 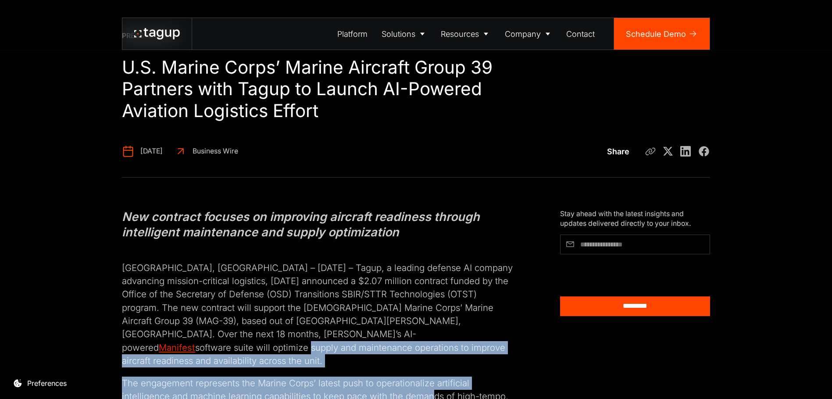 What do you see at coordinates (353, 34) in the screenshot?
I see `a: Platform` at bounding box center [353, 34].